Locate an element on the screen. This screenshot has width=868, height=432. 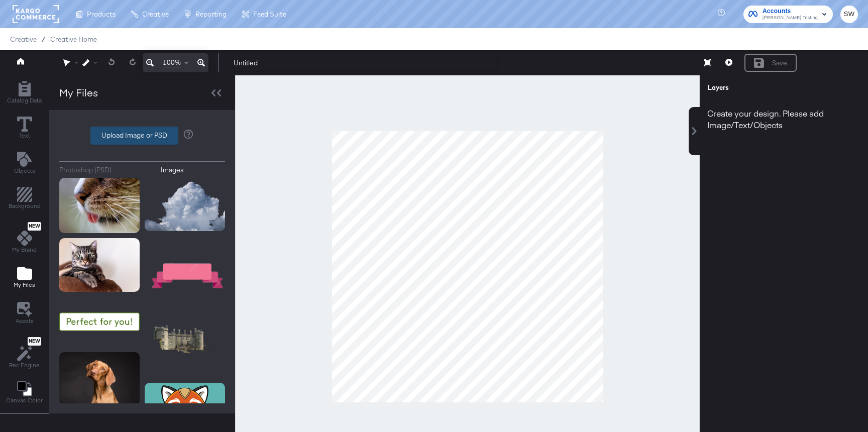
span: Rec Engine is located at coordinates (24, 365).